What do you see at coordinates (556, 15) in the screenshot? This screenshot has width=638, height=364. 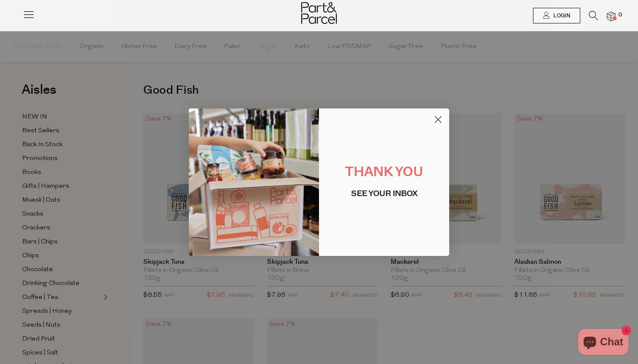 I see `a: Login` at bounding box center [556, 15].